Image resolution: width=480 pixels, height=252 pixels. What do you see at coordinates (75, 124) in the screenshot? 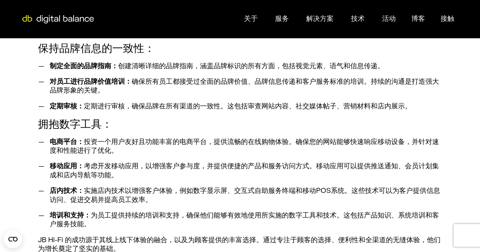
I see `font: 拥抱数字工具：` at bounding box center [75, 124].